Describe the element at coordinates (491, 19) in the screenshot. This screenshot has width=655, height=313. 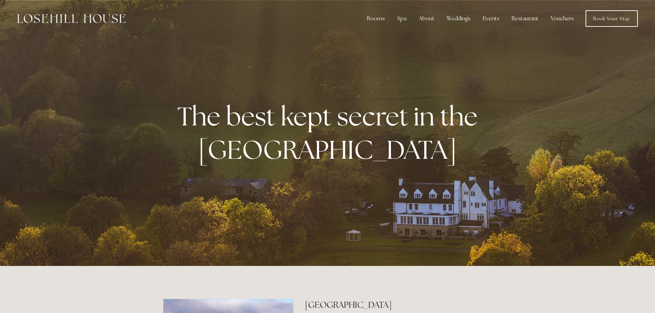
I see `div: Events` at that location.